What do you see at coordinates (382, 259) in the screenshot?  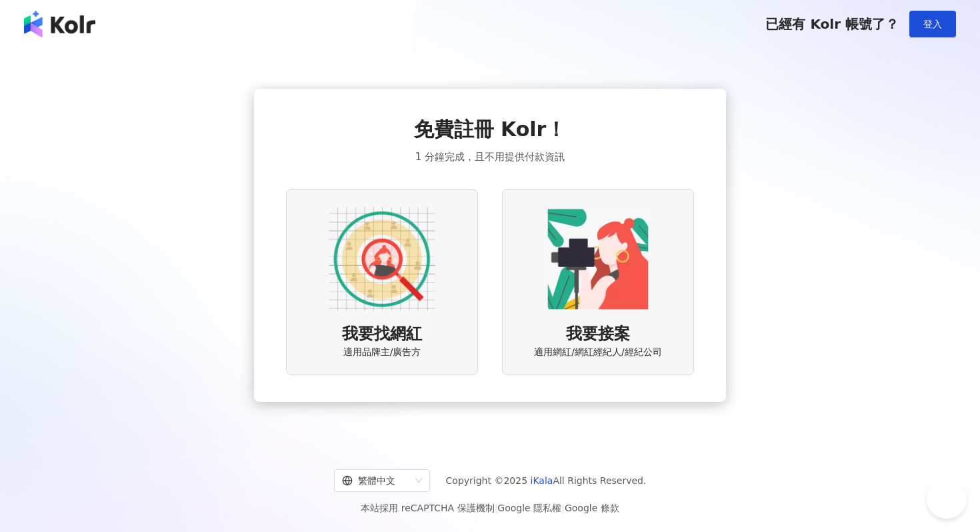 I see `img: AD identity option` at bounding box center [382, 259].